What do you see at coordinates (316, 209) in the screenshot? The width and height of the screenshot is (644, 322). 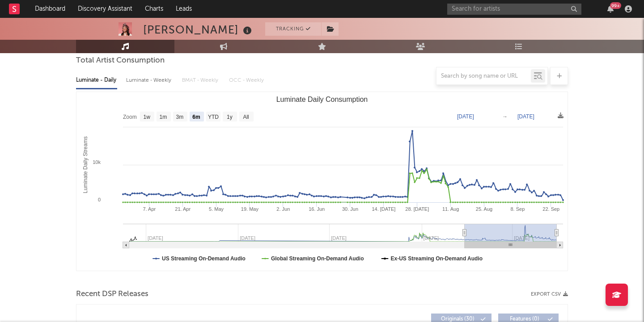 I see `text: 16. Jun` at bounding box center [316, 209].